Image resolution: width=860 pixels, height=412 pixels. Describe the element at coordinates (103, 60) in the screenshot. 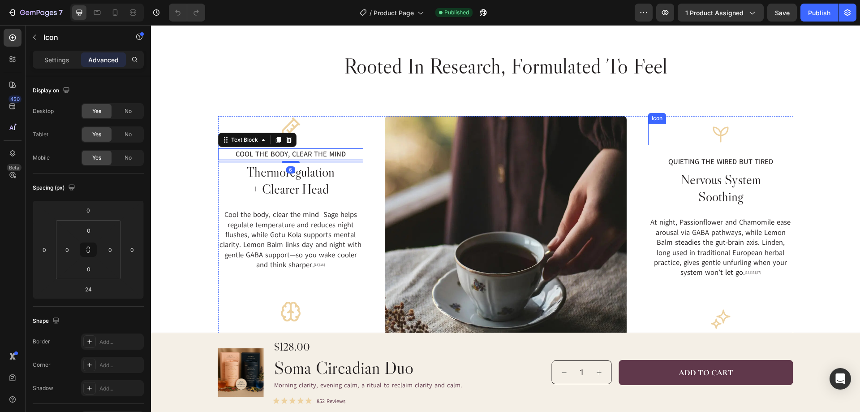

I see `p: Advanced` at that location.